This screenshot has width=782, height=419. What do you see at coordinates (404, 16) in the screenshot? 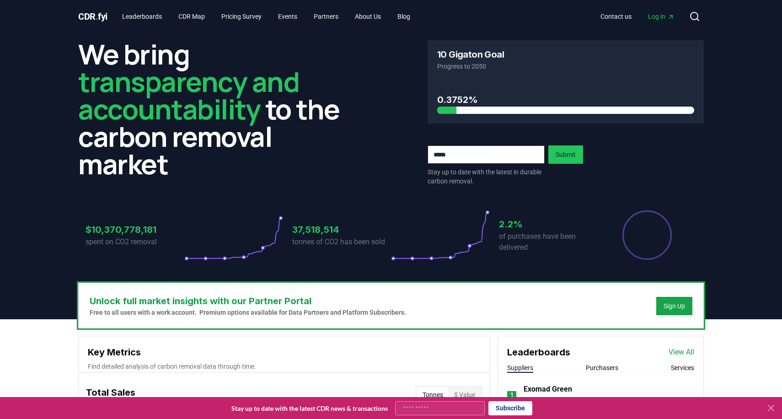
I see `a: Blog` at bounding box center [404, 16].